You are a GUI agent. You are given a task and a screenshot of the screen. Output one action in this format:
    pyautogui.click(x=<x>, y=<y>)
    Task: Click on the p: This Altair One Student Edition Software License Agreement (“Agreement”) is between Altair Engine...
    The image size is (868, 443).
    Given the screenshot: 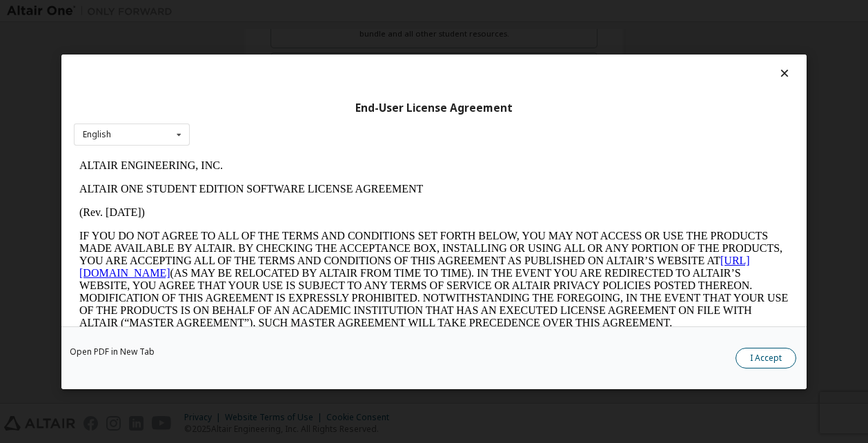 What is the action you would take?
    pyautogui.click(x=360, y=211)
    